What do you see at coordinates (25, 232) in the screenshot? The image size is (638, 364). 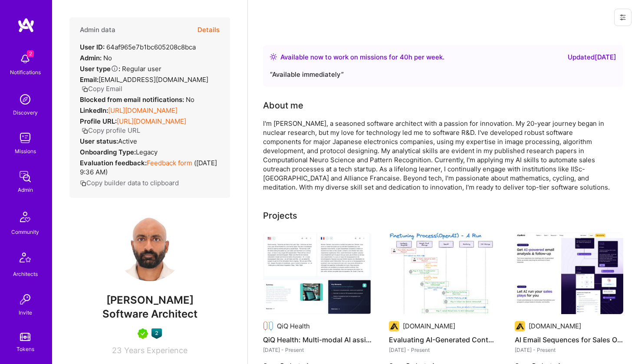 I see `div: Community` at bounding box center [25, 232].